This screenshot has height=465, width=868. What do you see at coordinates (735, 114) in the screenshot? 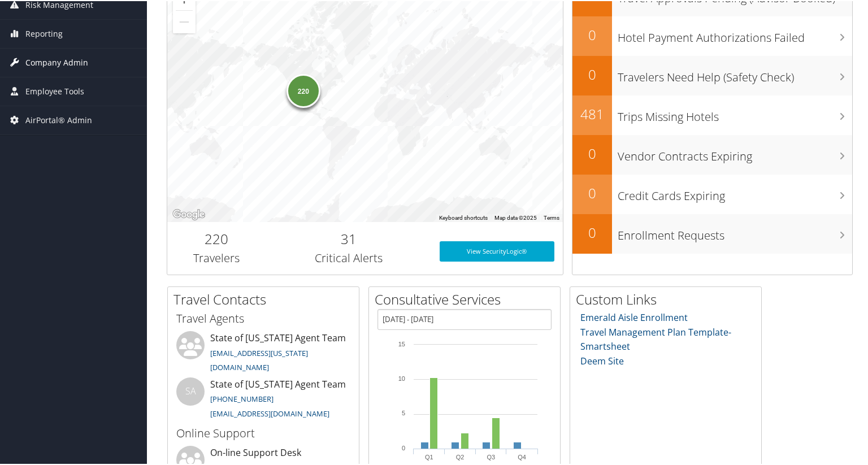
I see `h3: Trips Missing Hotels` at bounding box center [735, 114].